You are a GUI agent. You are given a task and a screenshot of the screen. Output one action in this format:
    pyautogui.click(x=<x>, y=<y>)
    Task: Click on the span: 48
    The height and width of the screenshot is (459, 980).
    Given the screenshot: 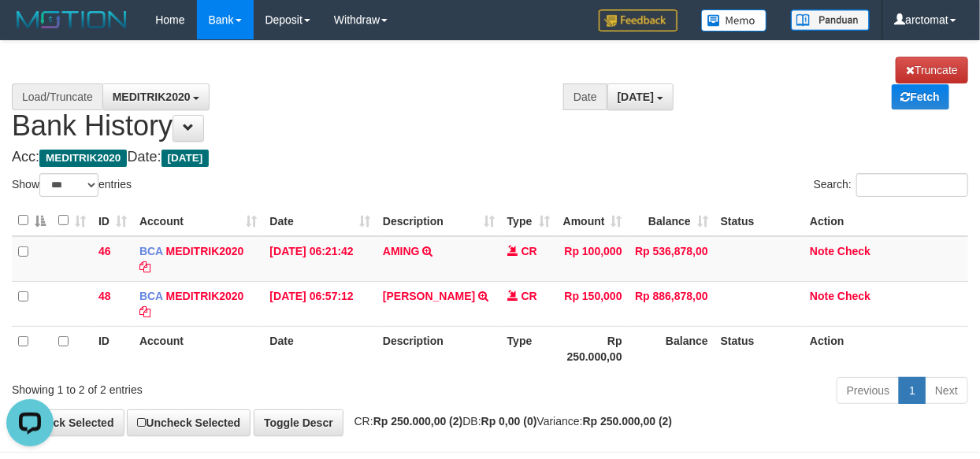 What is the action you would take?
    pyautogui.click(x=105, y=296)
    